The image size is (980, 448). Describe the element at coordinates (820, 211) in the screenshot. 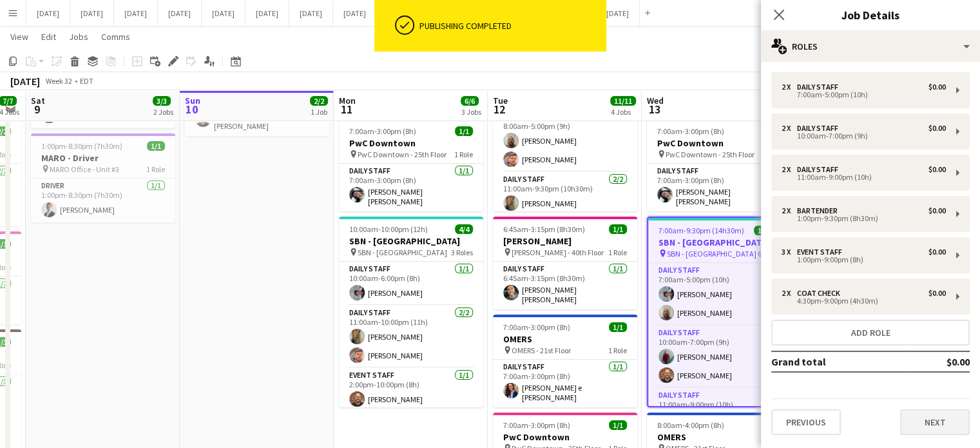

I see `div: Bartender` at that location.